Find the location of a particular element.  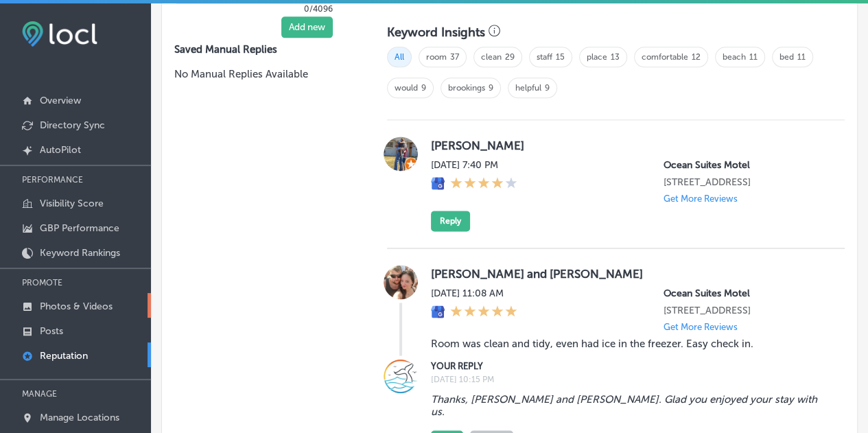

img: fda3e92497d09a02dc62c9cd864e3231.png is located at coordinates (60, 34).